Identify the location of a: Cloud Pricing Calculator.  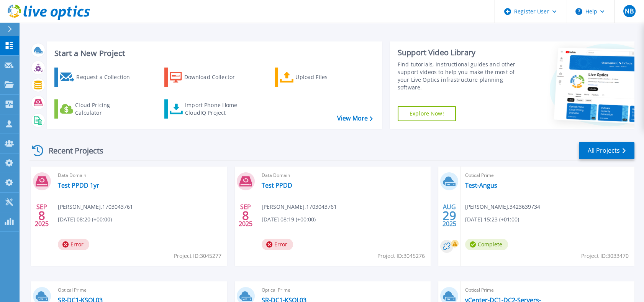
(97, 109).